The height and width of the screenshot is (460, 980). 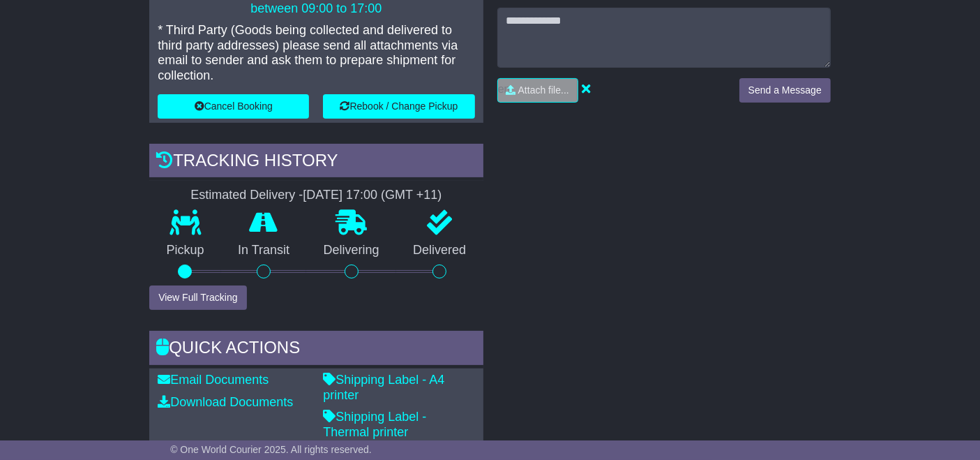 I want to click on p: * Third Party (Goods being collected and delivered to third party addresses) please send all atta..., so click(x=316, y=53).